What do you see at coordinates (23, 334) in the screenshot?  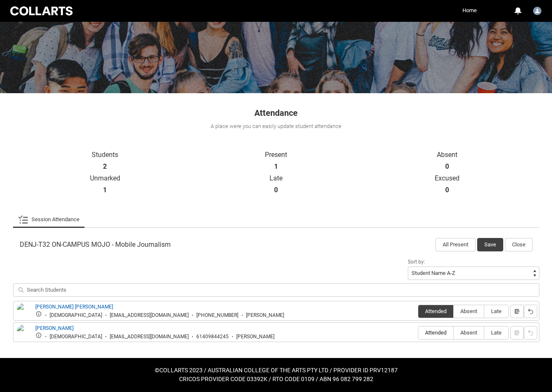 I see `img: Justin Gamble` at bounding box center [23, 334].